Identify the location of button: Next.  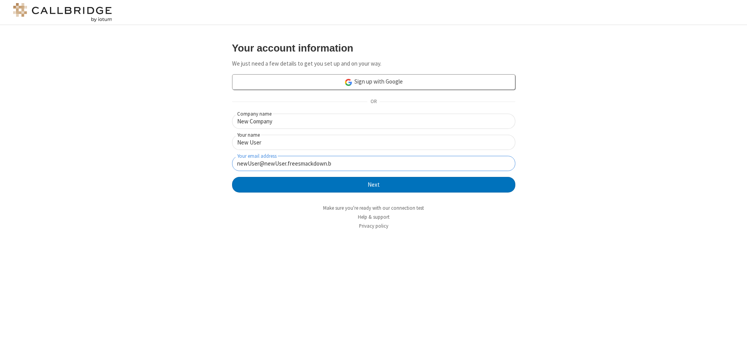
(374, 185).